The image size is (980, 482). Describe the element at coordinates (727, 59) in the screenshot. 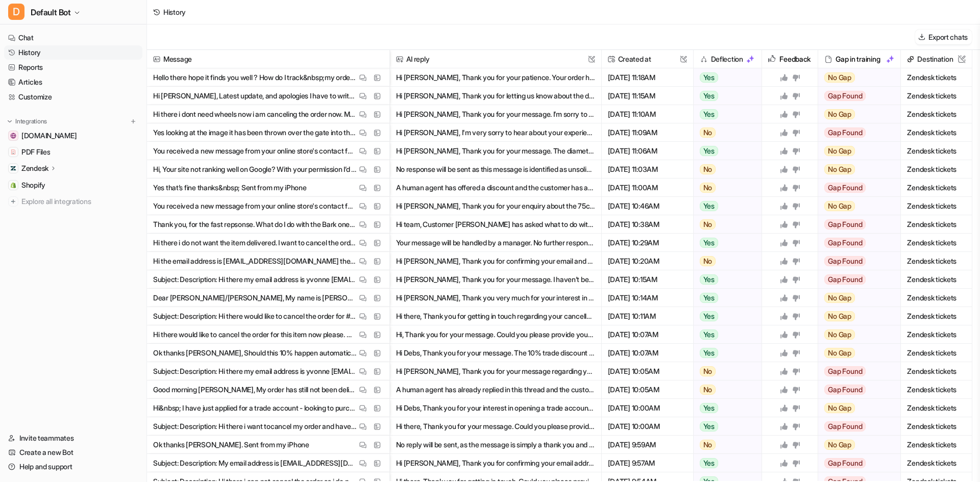

I see `h2: Deflection` at that location.